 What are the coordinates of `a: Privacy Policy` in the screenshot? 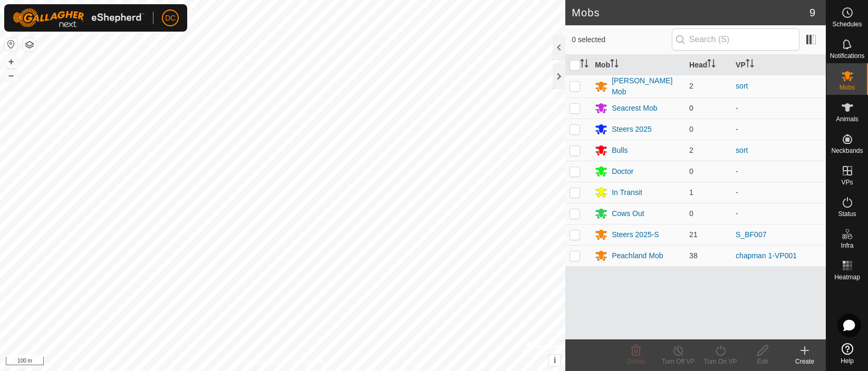 It's located at (261, 362).